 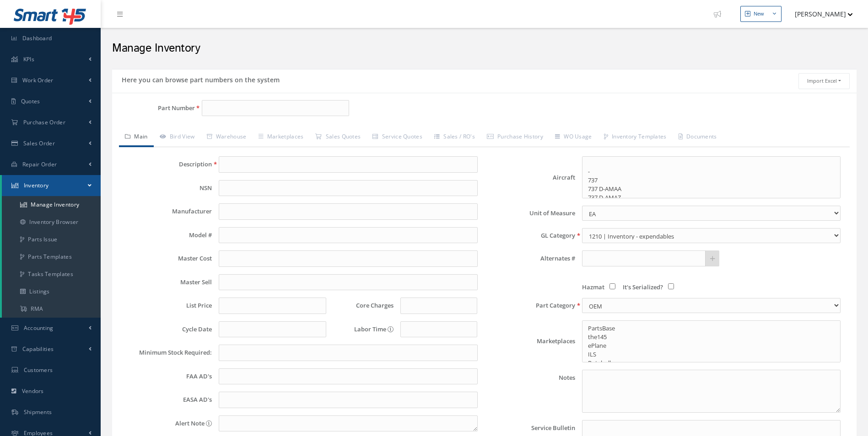 What do you see at coordinates (364, 330) in the screenshot?
I see `label: Labor Time` at bounding box center [364, 330].